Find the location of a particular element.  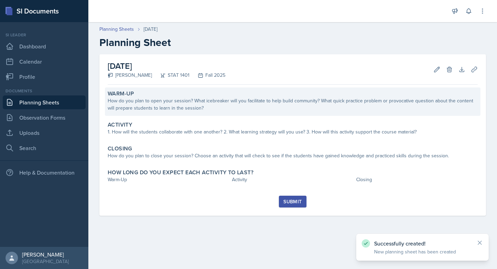

label: Closing is located at coordinates (120, 148).